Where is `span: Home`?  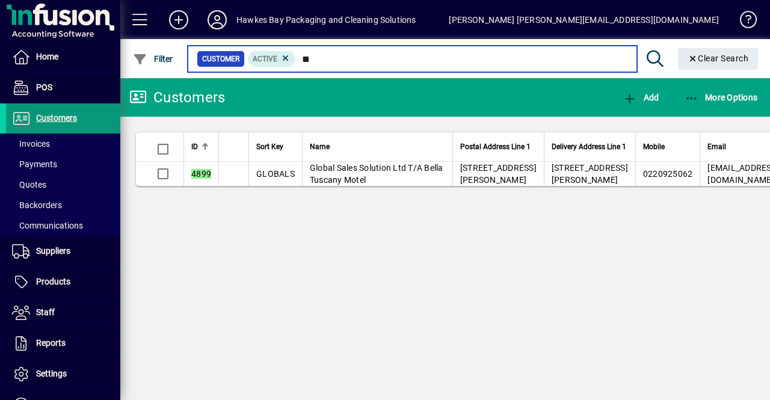
span: Home is located at coordinates (47, 57).